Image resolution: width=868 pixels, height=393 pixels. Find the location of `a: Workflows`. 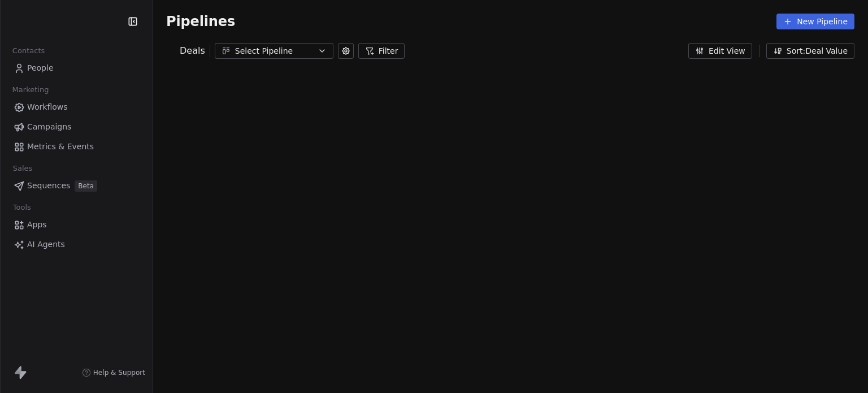

a: Workflows is located at coordinates (76, 107).